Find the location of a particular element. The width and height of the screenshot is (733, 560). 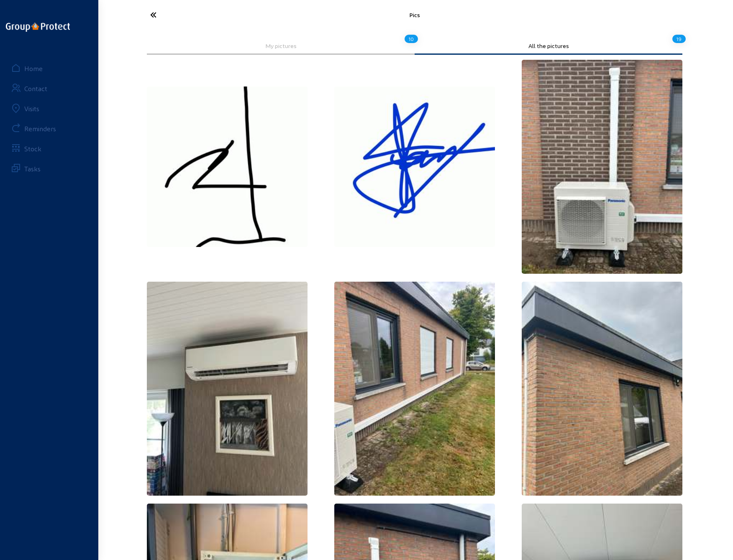

div: Tasks is located at coordinates (32, 168).